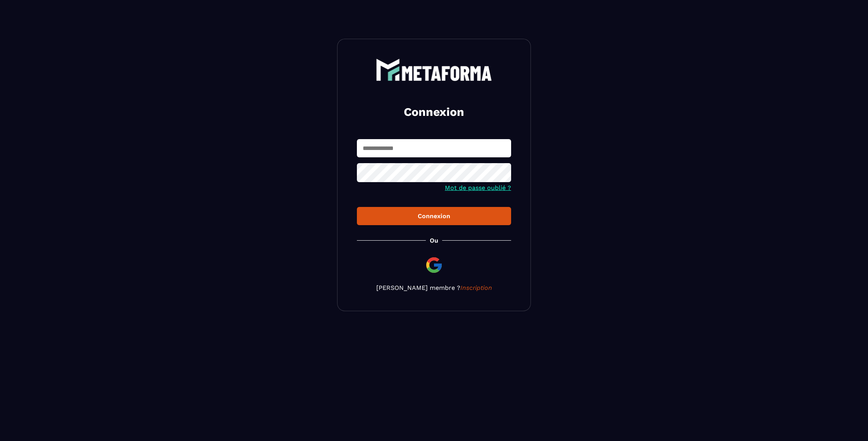 This screenshot has width=868, height=441. I want to click on div: Connexion, so click(434, 216).